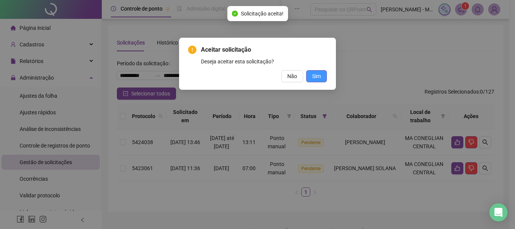  Describe the element at coordinates (264, 61) in the screenshot. I see `div: Deseja aceitar esta solicitação?` at that location.